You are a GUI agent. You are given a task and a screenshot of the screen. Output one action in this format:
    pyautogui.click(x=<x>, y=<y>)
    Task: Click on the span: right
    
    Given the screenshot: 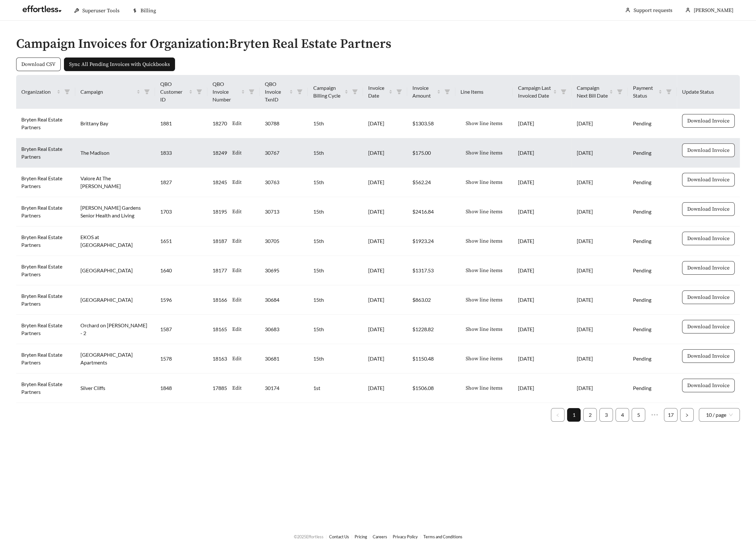 What is the action you would take?
    pyautogui.click(x=687, y=415)
    